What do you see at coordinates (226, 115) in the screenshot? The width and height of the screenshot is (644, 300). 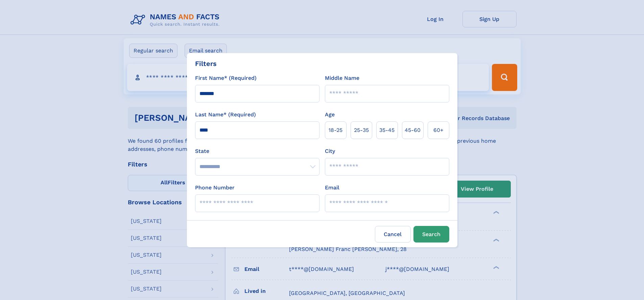 I see `label: Last Name* (Required)` at bounding box center [226, 115].